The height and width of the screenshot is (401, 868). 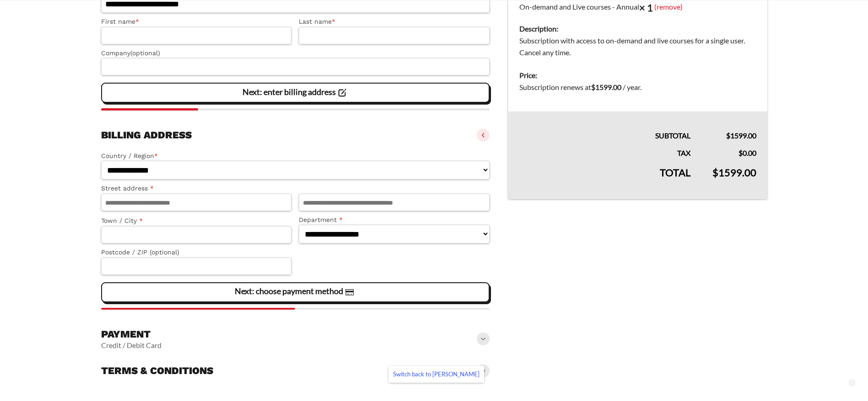 I want to click on dd: Subscription with access to on-demand and live courses for a single user. Cancel any time., so click(x=637, y=47).